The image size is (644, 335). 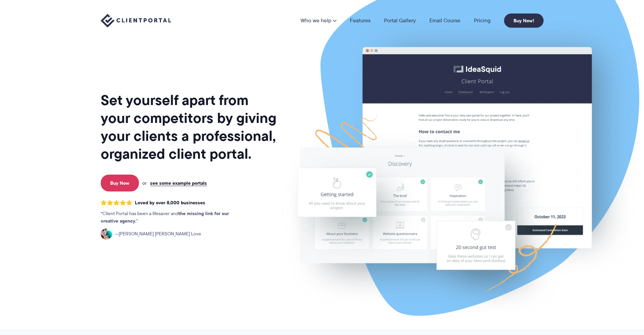 What do you see at coordinates (170, 203) in the screenshot?
I see `span: Loved by over 8,000 businesses` at bounding box center [170, 203].